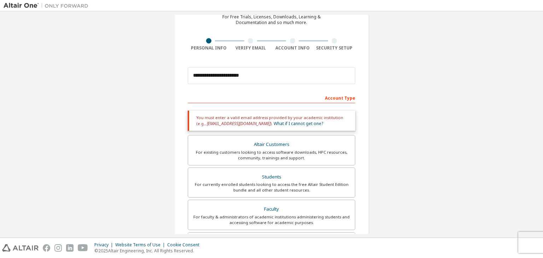  What do you see at coordinates (70, 248) in the screenshot?
I see `img: linkedin.svg` at bounding box center [70, 248].